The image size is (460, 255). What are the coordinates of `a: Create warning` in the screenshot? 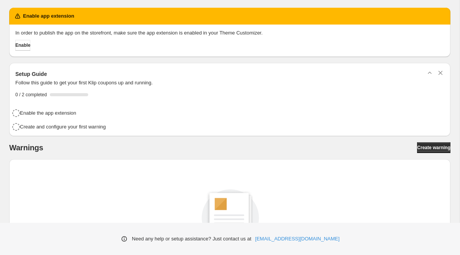 It's located at (434, 148).